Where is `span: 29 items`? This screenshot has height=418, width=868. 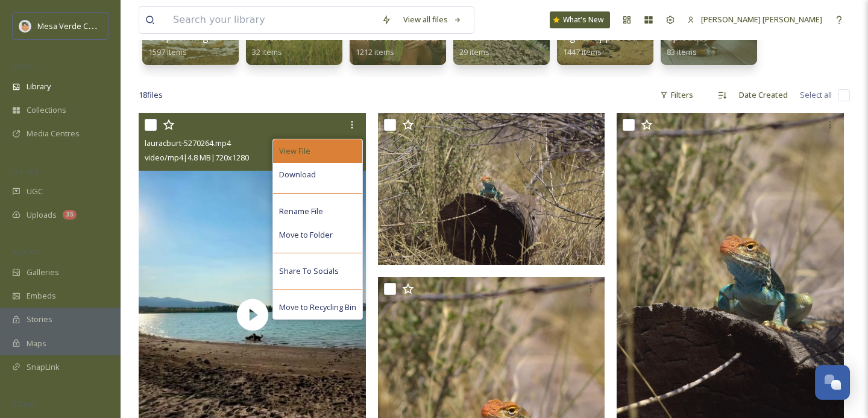
span: 29 items is located at coordinates (474, 52).